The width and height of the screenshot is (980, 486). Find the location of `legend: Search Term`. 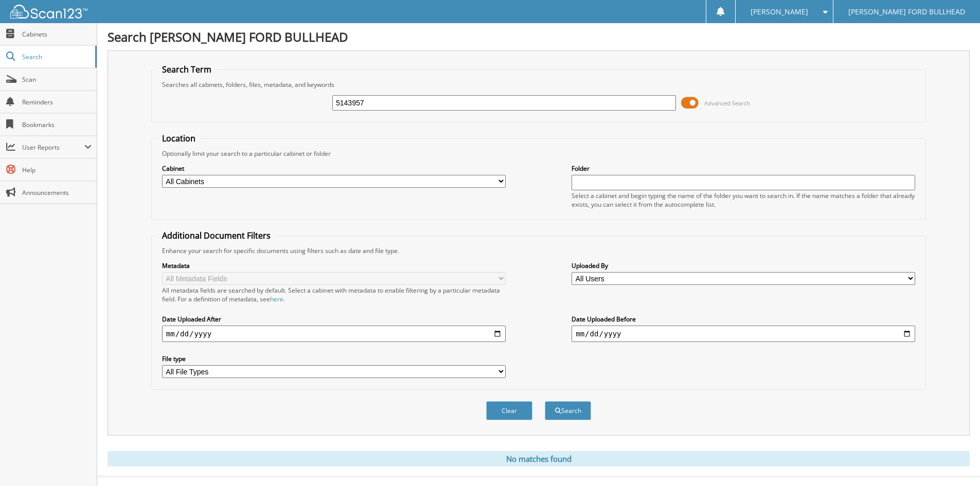

legend: Search Term is located at coordinates (187, 70).